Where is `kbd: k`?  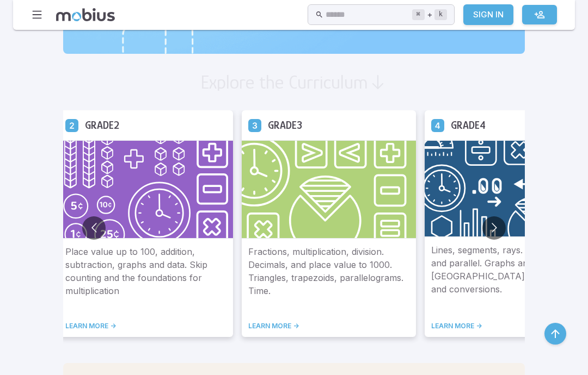 kbd: k is located at coordinates (440, 14).